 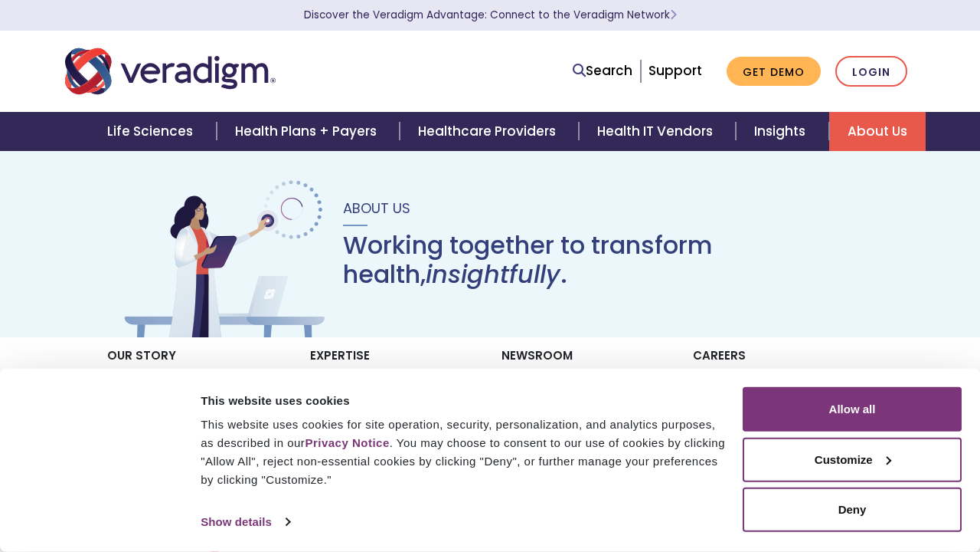 I want to click on a: Health Plans + Payers, so click(x=308, y=131).